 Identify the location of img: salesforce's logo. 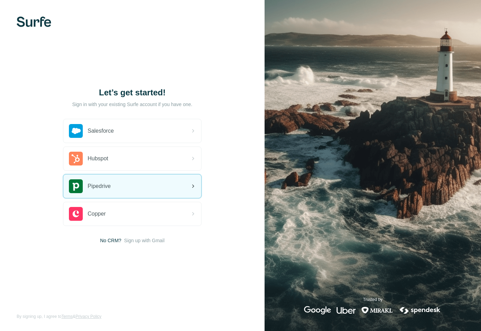
(76, 131).